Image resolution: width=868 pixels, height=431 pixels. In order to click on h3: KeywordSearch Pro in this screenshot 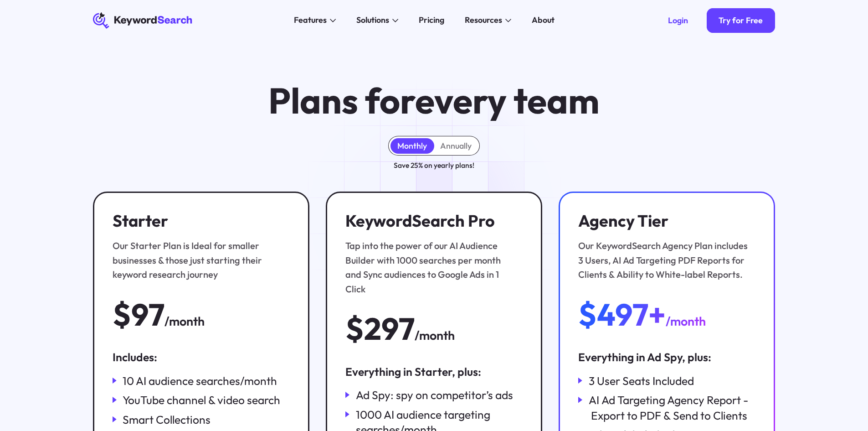, I will do `click(431, 221)`.